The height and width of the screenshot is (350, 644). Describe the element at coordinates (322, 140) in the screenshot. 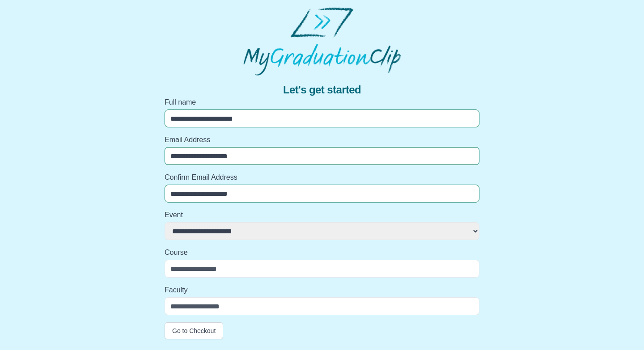

I see `label: Email Address` at that location.